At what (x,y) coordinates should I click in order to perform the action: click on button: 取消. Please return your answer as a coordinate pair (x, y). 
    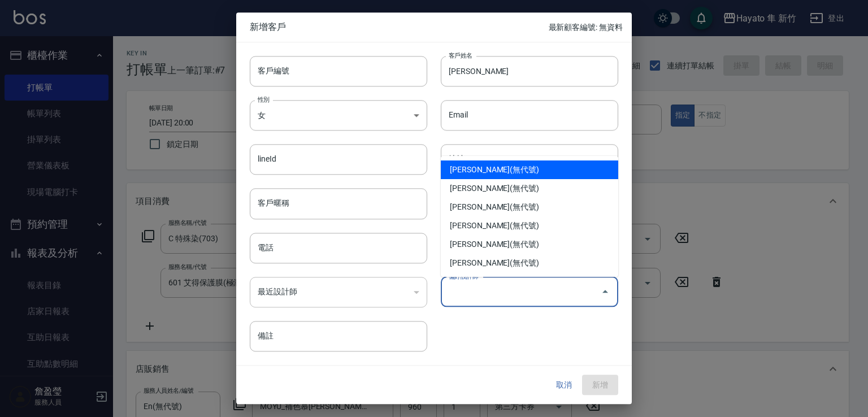
    Looking at the image, I should click on (564, 385).